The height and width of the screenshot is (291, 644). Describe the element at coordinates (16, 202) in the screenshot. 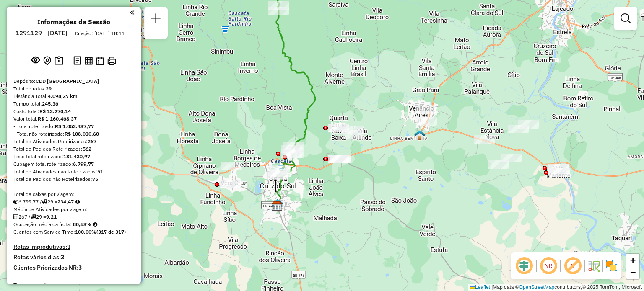

I see `i: Cubagem total roteirizado` at that location.